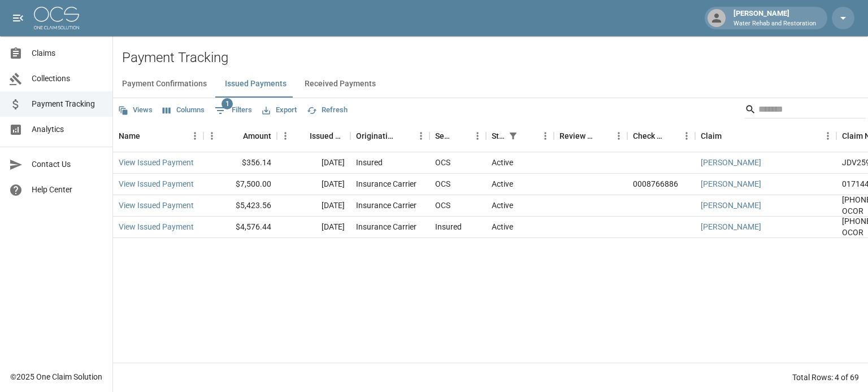 Image resolution: width=868 pixels, height=392 pixels. I want to click on span: Claims, so click(67, 53).